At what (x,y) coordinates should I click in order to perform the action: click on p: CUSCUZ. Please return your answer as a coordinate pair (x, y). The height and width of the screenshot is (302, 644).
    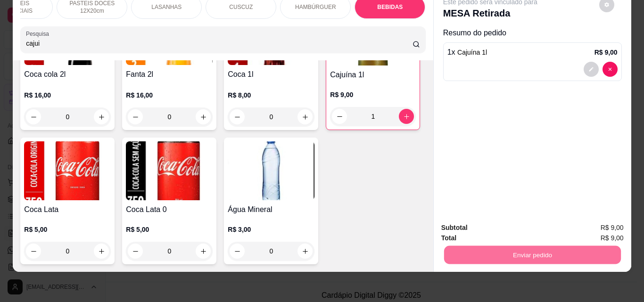
    Looking at the image, I should click on (241, 7).